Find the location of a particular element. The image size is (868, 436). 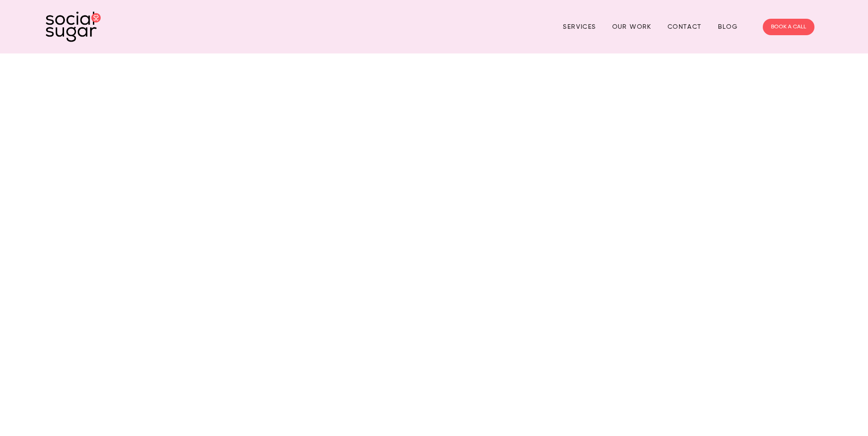

a: BOOK A CALL is located at coordinates (789, 27).